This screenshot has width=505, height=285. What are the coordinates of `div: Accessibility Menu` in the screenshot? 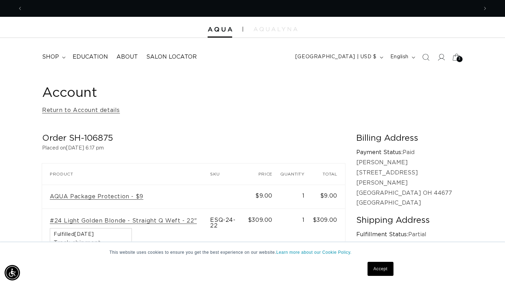 It's located at (12, 273).